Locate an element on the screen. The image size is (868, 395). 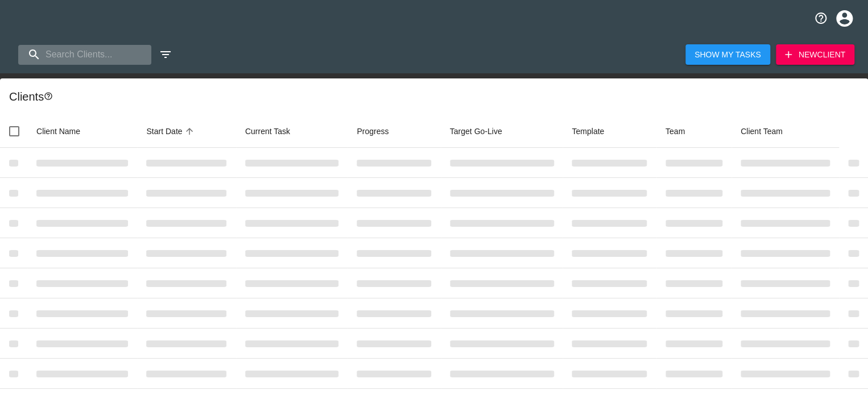
span: New Client is located at coordinates (815, 54).